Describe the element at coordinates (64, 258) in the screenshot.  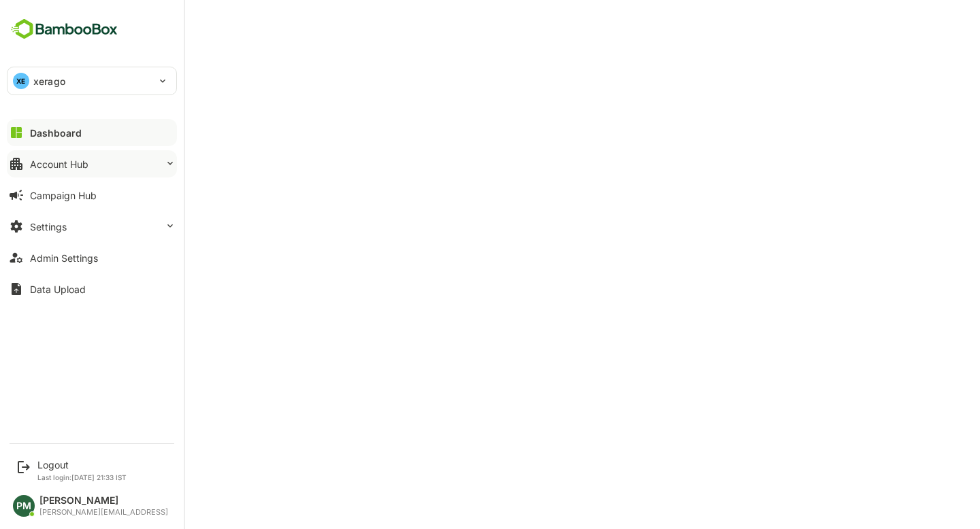
I see `div: Admin Settings` at that location.